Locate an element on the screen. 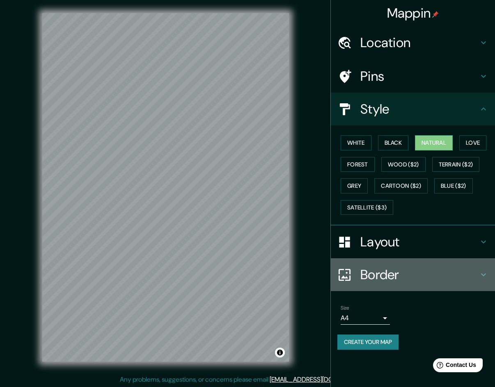  div: Pins is located at coordinates (413, 76).